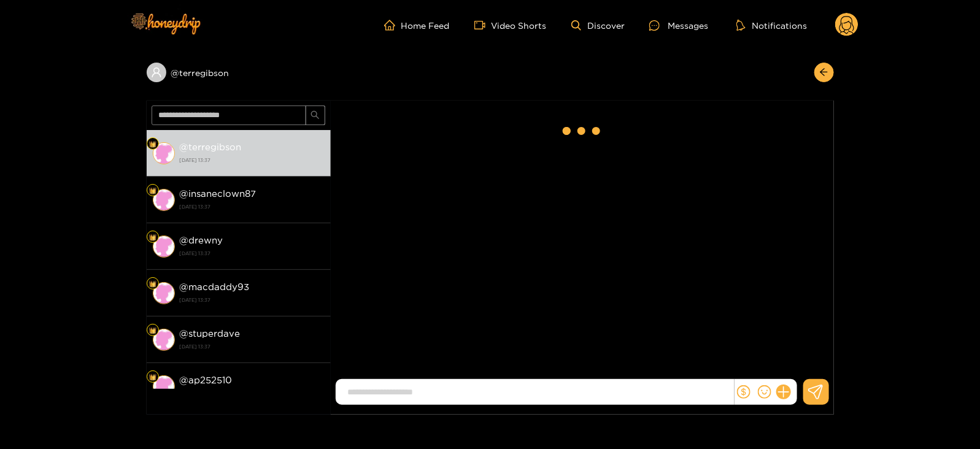 The image size is (980, 449). Describe the element at coordinates (416, 25) in the screenshot. I see `a: Home Feed` at that location.